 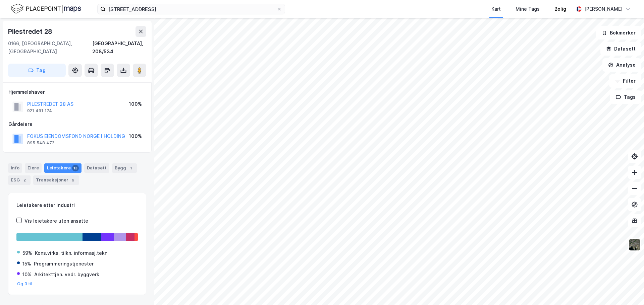 I want to click on div: Kart, so click(x=496, y=9).